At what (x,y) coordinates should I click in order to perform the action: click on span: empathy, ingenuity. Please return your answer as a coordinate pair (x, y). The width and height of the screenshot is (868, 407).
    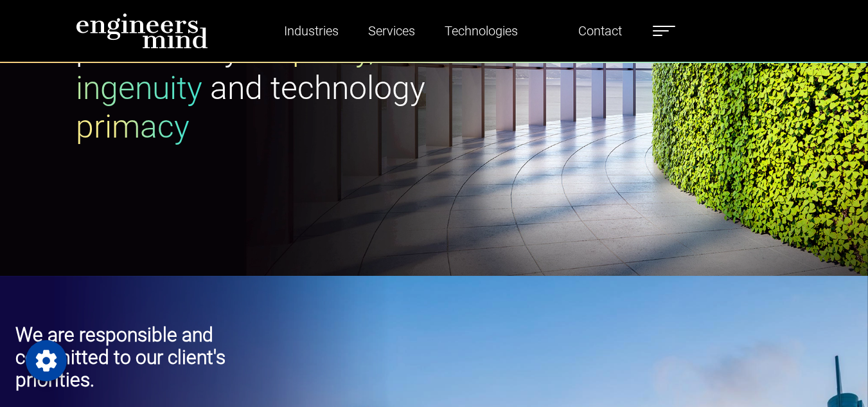
    Looking at the image, I should click on (225, 69).